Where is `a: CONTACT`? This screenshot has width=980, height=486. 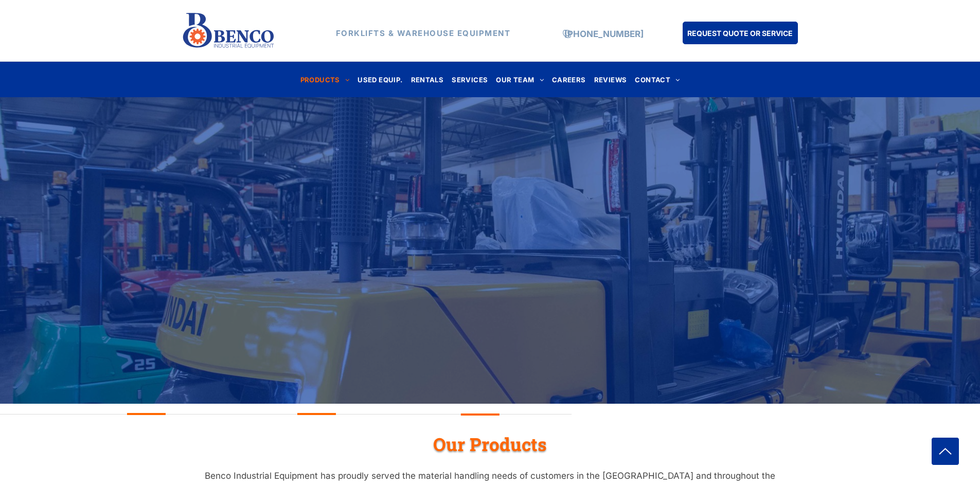 a: CONTACT is located at coordinates (657, 80).